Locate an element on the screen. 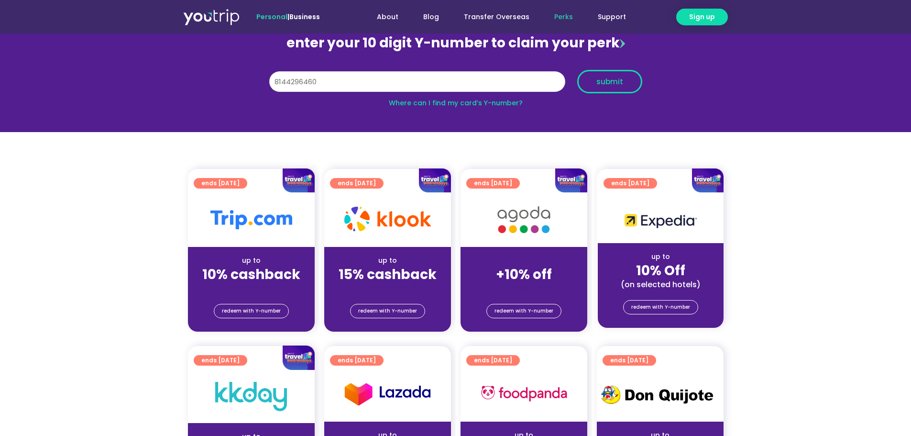 The height and width of the screenshot is (436, 911). button: submit is located at coordinates (610, 81).